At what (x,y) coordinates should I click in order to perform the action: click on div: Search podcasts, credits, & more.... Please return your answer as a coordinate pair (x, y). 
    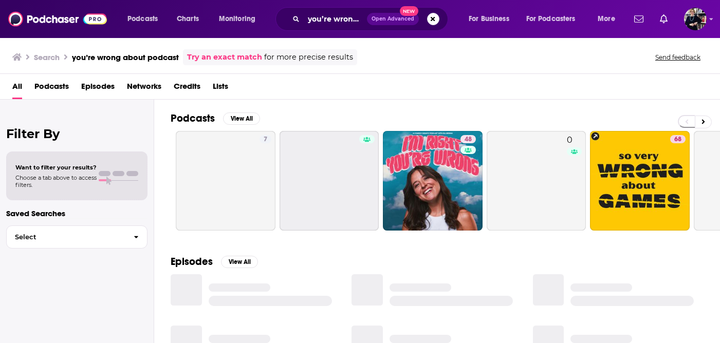
    Looking at the image, I should click on (371, 19).